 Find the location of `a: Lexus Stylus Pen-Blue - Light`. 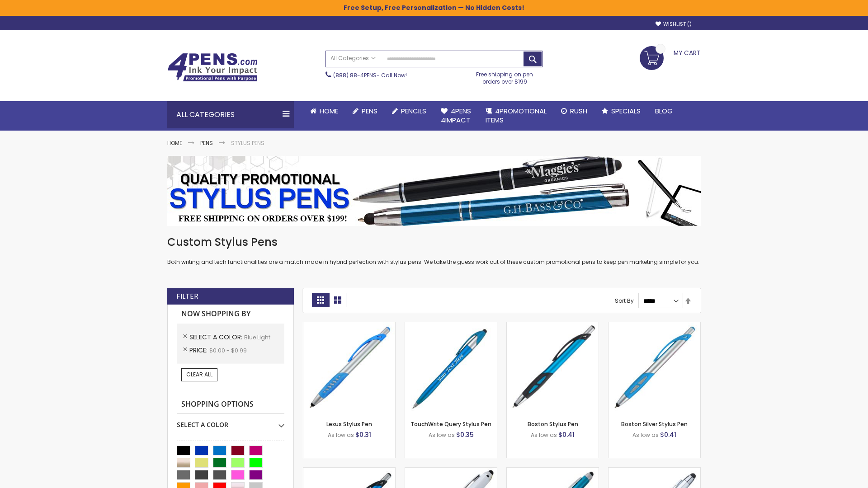

a: Lexus Stylus Pen-Blue - Light is located at coordinates (349, 326).